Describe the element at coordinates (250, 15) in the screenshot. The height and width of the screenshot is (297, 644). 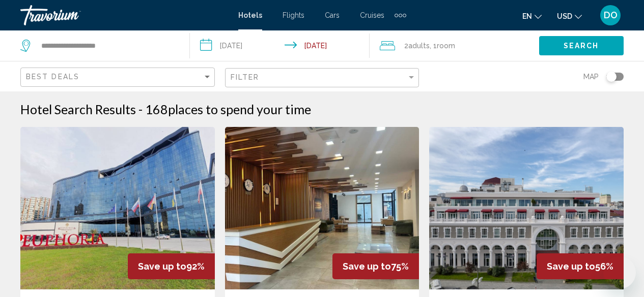
I see `a: Hotels` at that location.